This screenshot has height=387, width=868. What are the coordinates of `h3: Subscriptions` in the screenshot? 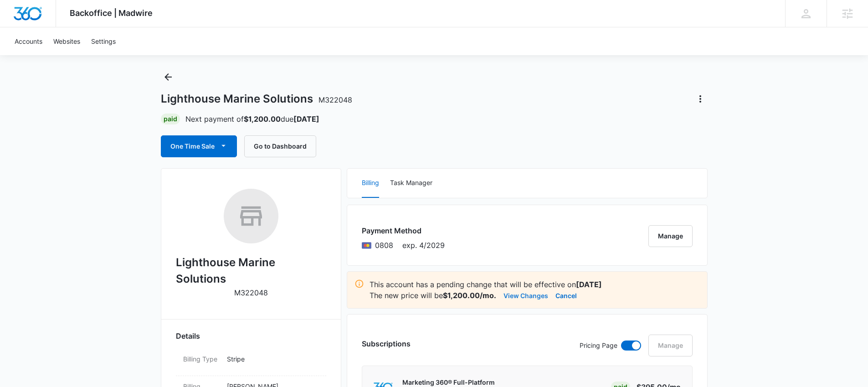 It's located at (386, 344).